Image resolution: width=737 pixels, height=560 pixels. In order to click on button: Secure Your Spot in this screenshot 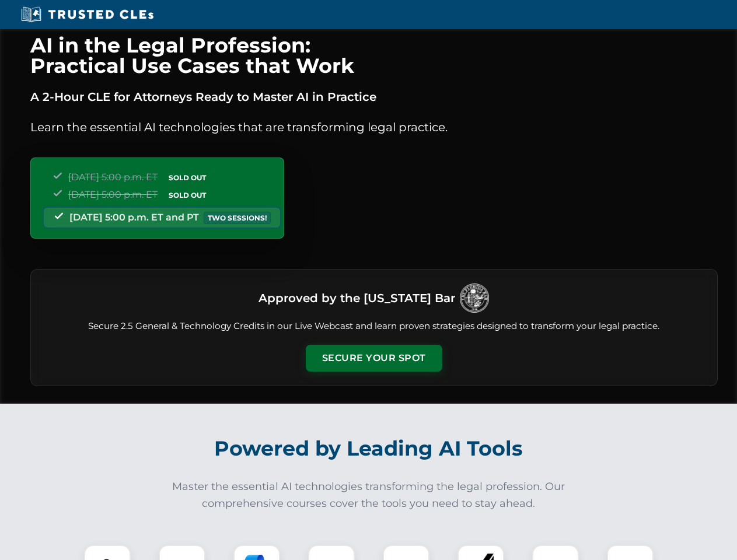, I will do `click(374, 358)`.